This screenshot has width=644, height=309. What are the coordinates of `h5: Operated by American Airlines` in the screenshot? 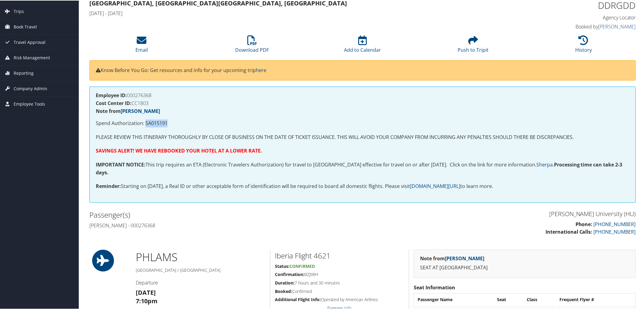 It's located at (339, 299).